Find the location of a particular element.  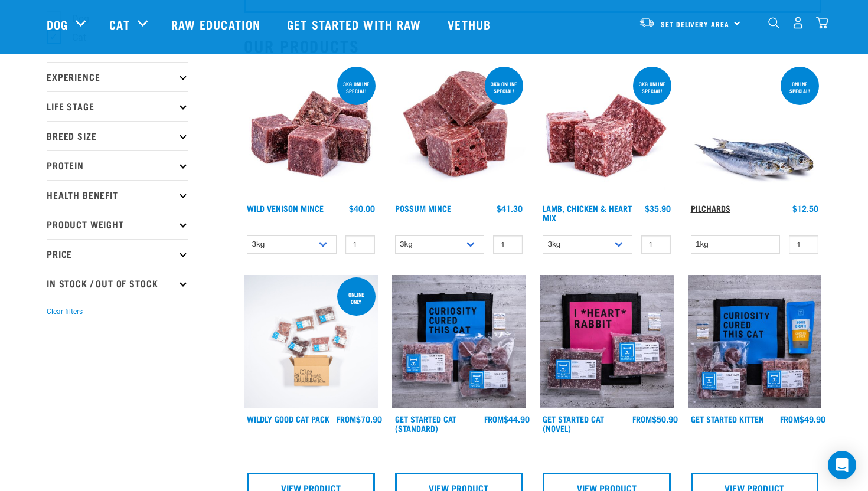

div: $12.50 is located at coordinates (805, 209).